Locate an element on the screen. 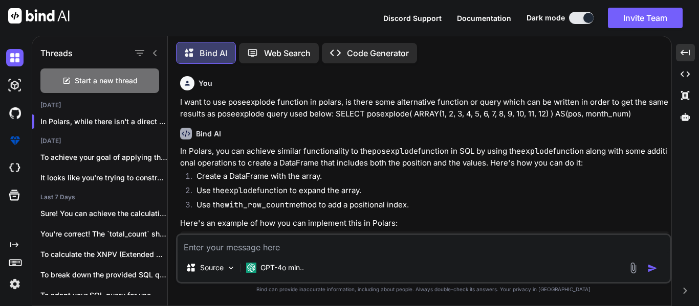 The width and height of the screenshot is (699, 306). p: I want to use poseexplode function in polars, is there some alternative function or query which c... is located at coordinates (425, 108).